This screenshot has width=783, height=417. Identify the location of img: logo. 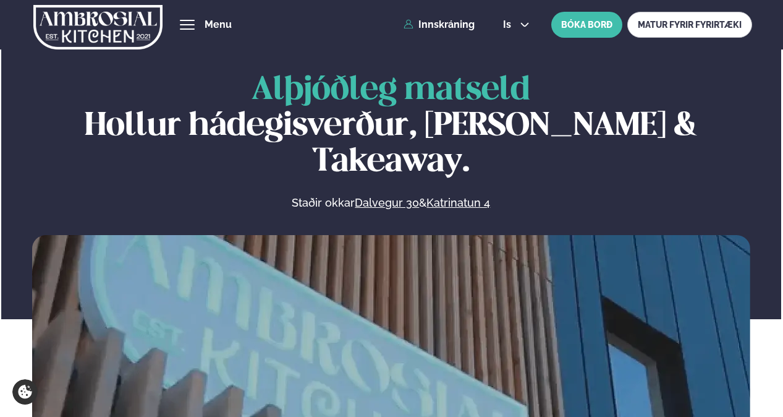
(98, 27).